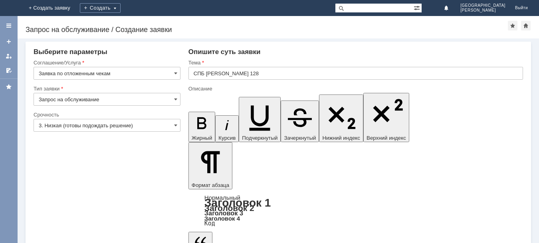  I want to click on span: Опишите суть заявки, so click(225, 52).